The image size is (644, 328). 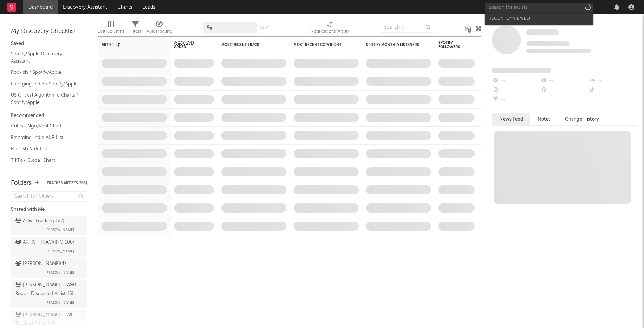 What do you see at coordinates (539, 19) in the screenshot?
I see `div: Recently Viewed` at bounding box center [539, 19].